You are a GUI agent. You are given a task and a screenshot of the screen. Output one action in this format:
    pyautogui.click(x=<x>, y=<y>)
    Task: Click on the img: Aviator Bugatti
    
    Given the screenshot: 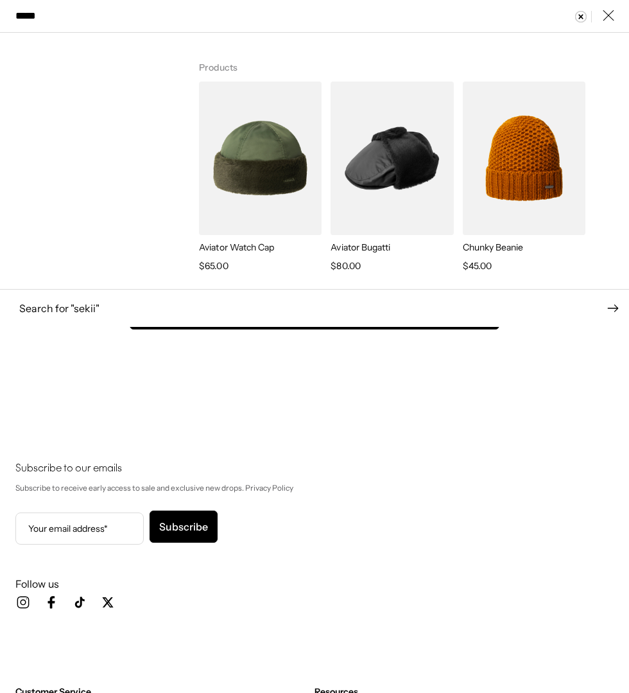 What is the action you would take?
    pyautogui.click(x=392, y=158)
    